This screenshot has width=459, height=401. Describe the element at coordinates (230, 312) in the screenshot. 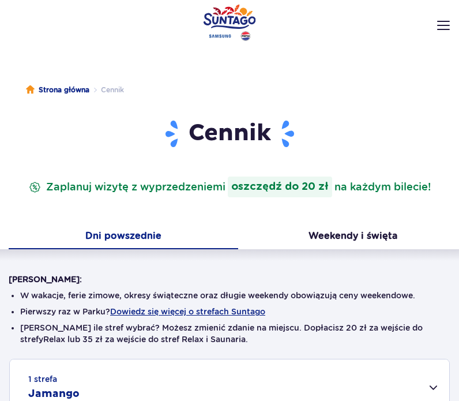

I see `li: Pierwszy raz w Parku?` at that location.